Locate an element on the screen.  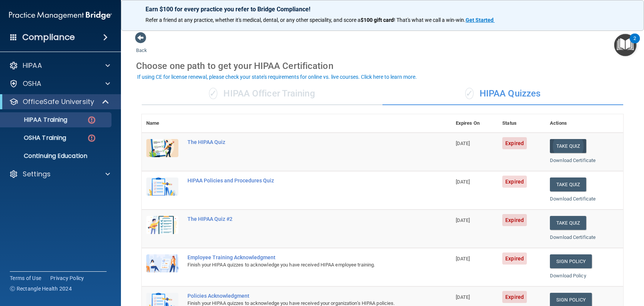
div: Policies Acknowledgment is located at coordinates (301, 296).